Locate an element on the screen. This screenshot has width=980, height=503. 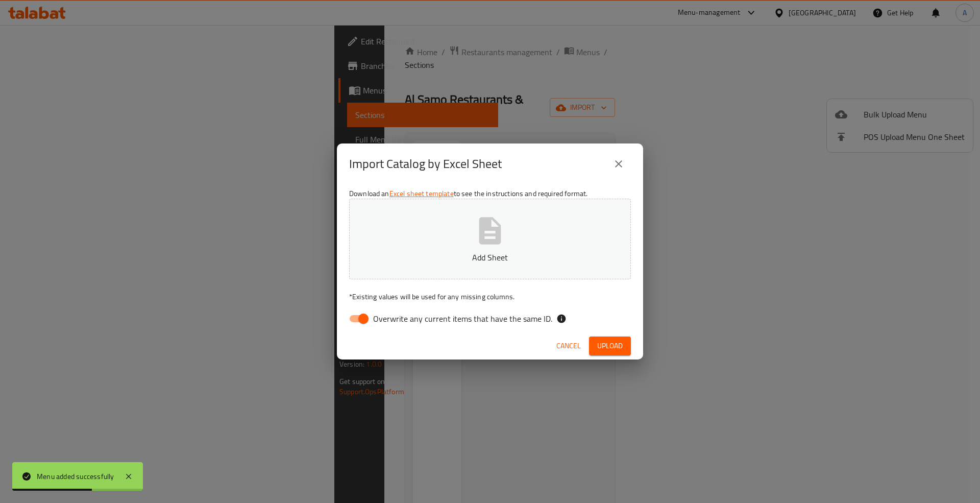
a: Excel sheet template is located at coordinates (422, 193).